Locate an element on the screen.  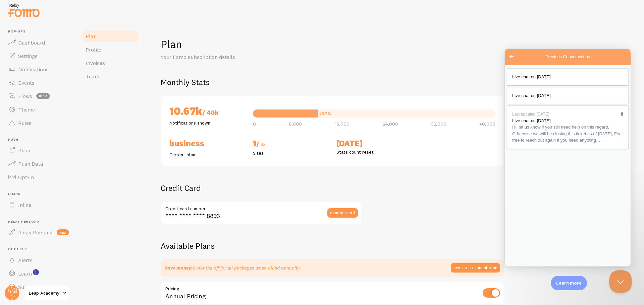
a: Alerts is located at coordinates (39, 260).